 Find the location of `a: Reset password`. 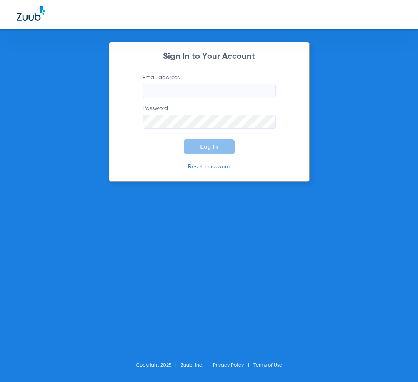

a: Reset password is located at coordinates (209, 167).